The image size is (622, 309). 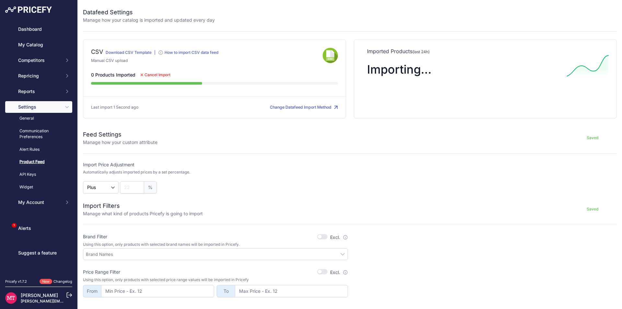 What do you see at coordinates (39, 60) in the screenshot?
I see `button: Competitors` at bounding box center [39, 60].